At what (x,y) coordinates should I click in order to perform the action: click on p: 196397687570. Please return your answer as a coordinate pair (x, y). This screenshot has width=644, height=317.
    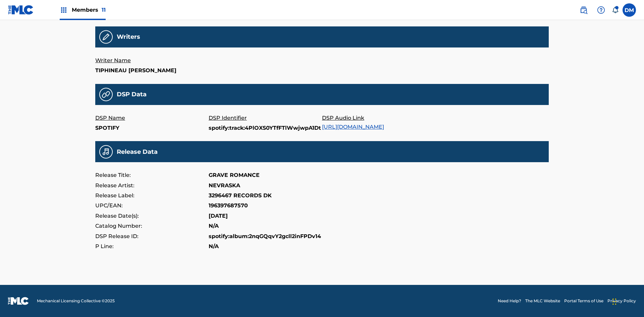
    Looking at the image, I should click on (228, 206).